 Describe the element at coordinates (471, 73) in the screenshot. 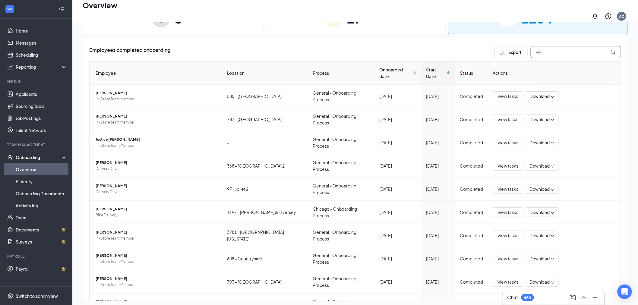

I see `th: Status` at that location.